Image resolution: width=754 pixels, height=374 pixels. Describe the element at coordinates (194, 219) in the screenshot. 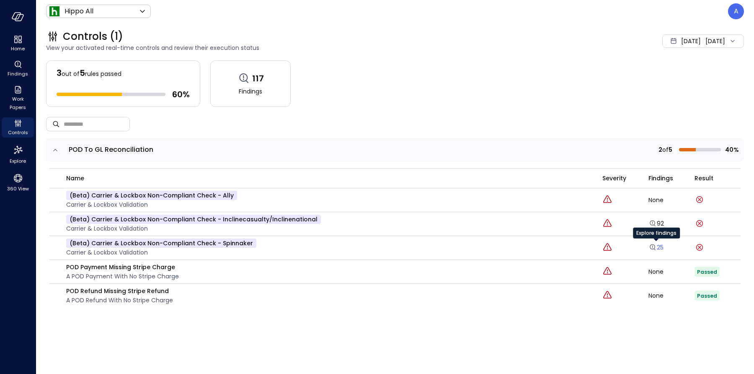

I see `p: (beta) Carrier & lockbox non-compliant check - inclinecasualty/inclinenational` at that location.